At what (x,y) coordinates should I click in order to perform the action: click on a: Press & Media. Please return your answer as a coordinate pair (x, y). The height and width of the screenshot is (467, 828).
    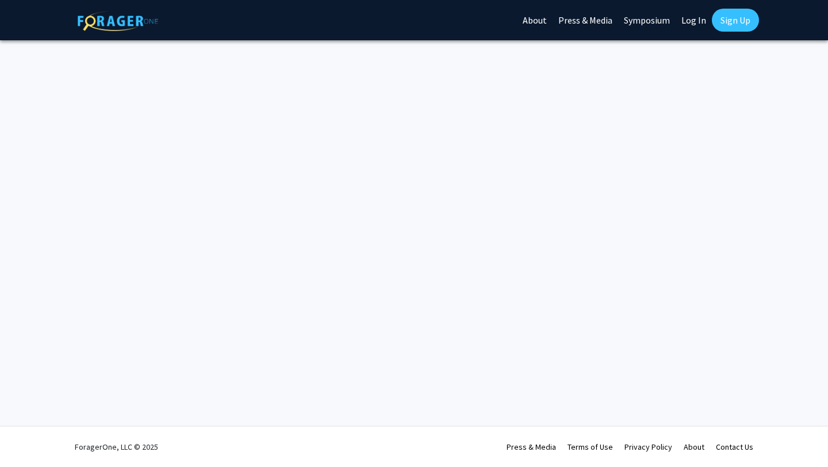
    Looking at the image, I should click on (532, 447).